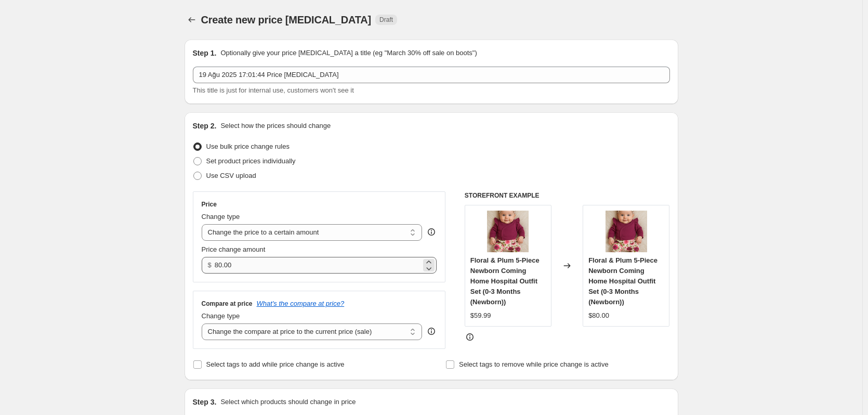  Describe the element at coordinates (275, 125) in the screenshot. I see `p: Select how the prices should change` at that location.